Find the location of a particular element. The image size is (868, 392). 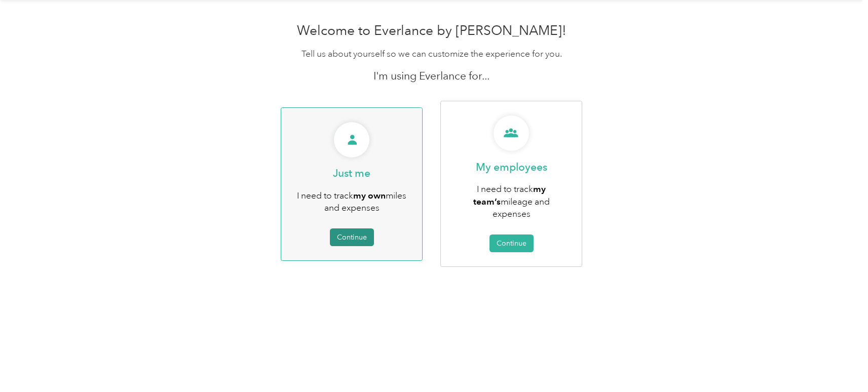

p: Tell us about yourself so we can customize the experience for you. is located at coordinates (432, 54).